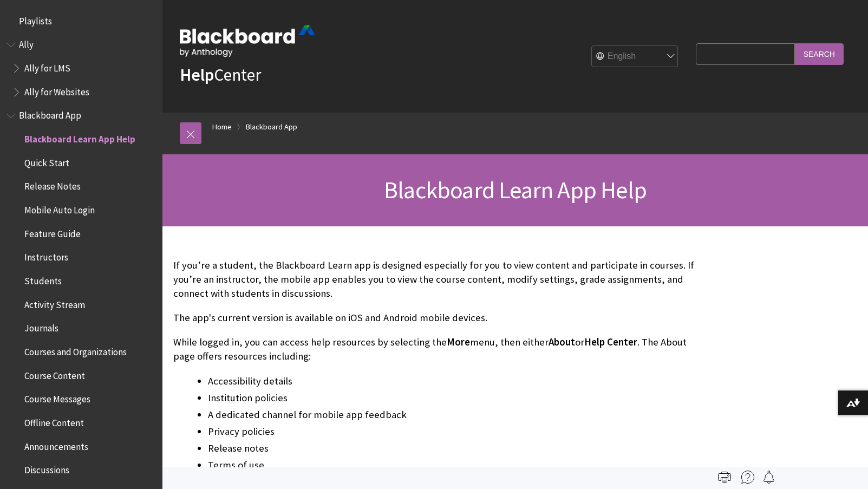 The image size is (868, 489). I want to click on span: About, so click(562, 342).